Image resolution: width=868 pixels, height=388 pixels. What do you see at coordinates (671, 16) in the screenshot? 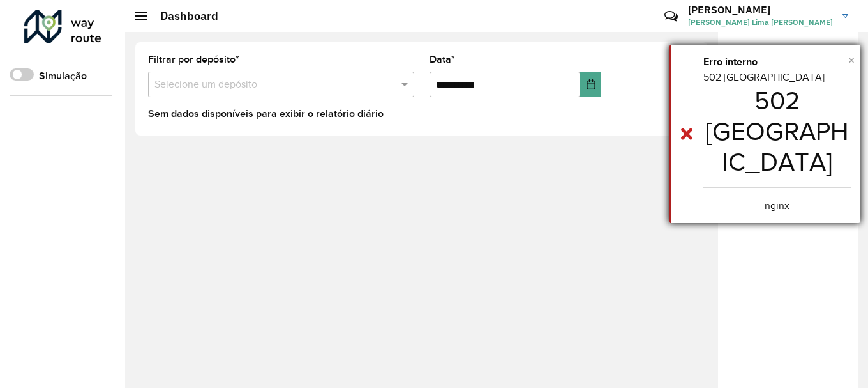
I see `a: Contato Rápido` at bounding box center [671, 16].